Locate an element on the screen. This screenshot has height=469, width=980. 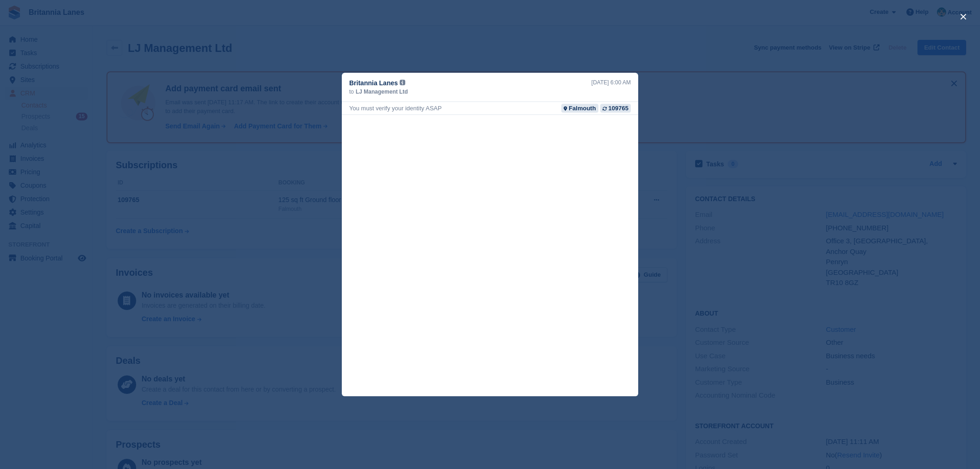
span: Britannia Lanes is located at coordinates (374, 83).